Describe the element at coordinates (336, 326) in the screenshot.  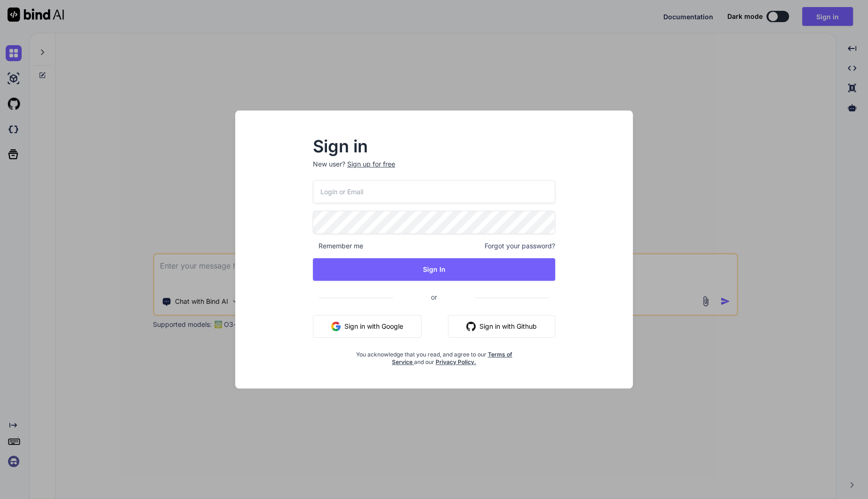
I see `img: google` at that location.